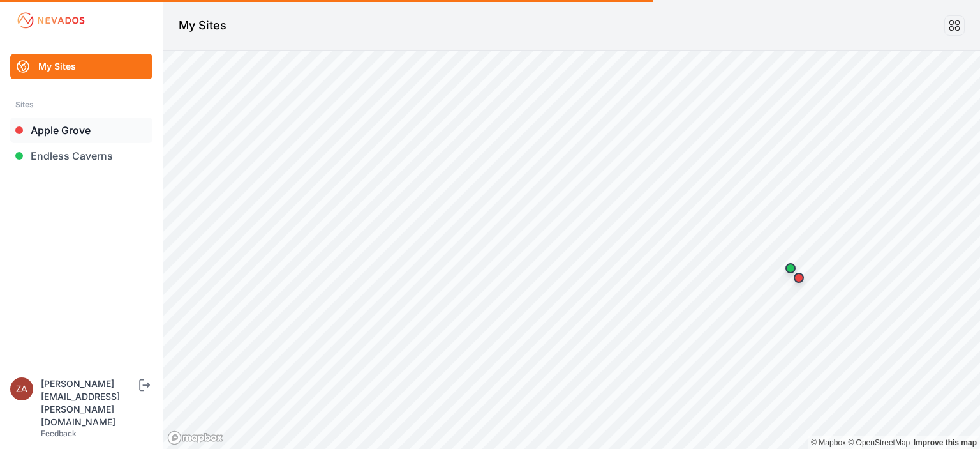 The height and width of the screenshot is (449, 980). Describe the element at coordinates (81, 104) in the screenshot. I see `div: Sites` at that location.